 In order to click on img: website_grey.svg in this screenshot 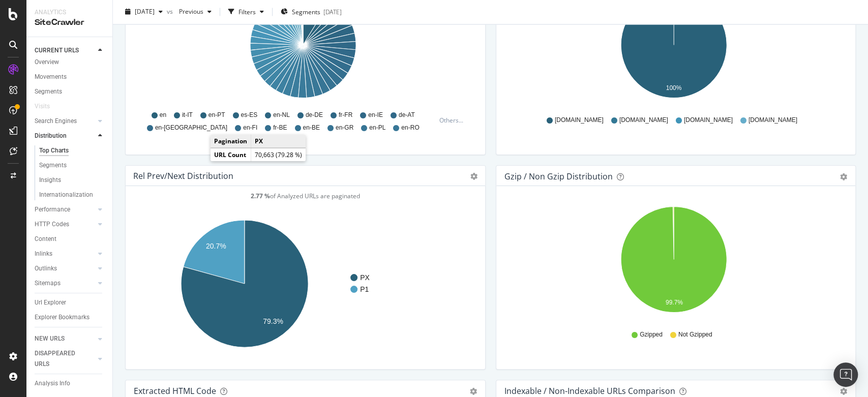, I will do `click(21, 30)`.